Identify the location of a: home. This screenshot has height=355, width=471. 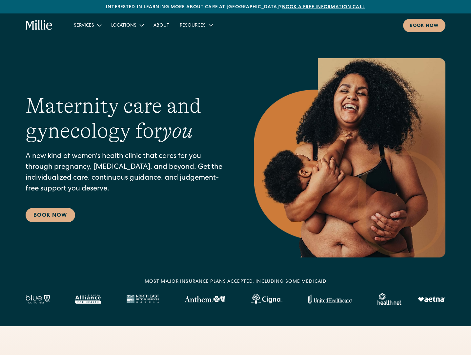
(39, 25).